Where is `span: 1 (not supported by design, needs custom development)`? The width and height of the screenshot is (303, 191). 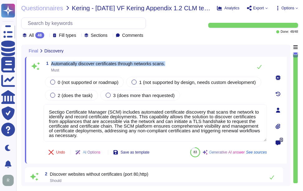
span: 1 (not supported by design, needs custom development) is located at coordinates (197, 82).